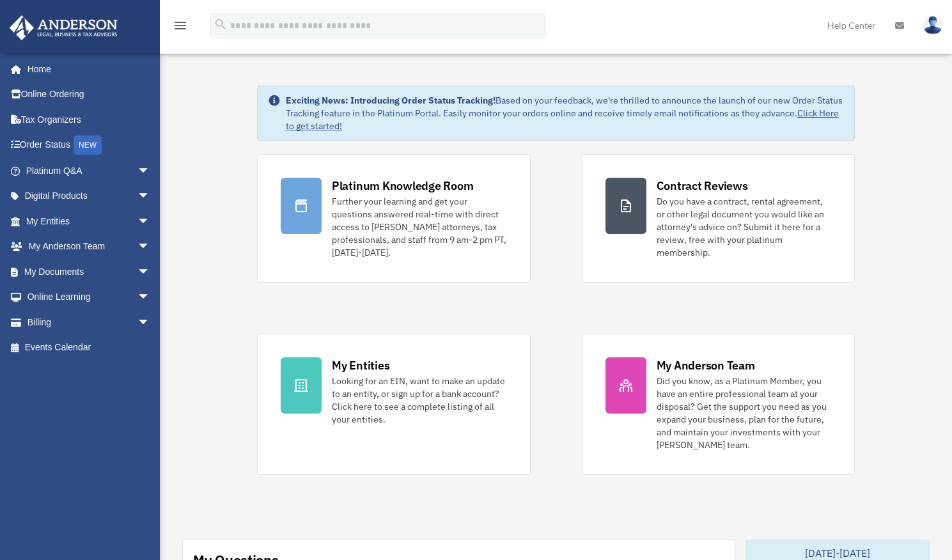  I want to click on a: My Anderson Teamarrow_drop_down, so click(89, 247).